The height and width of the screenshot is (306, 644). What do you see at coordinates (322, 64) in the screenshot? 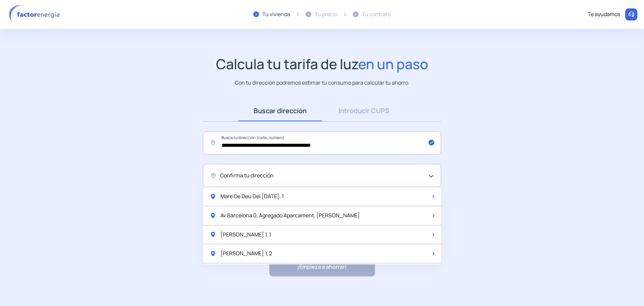
I see `h1: Calcula tu tarifa de luz` at bounding box center [322, 64].